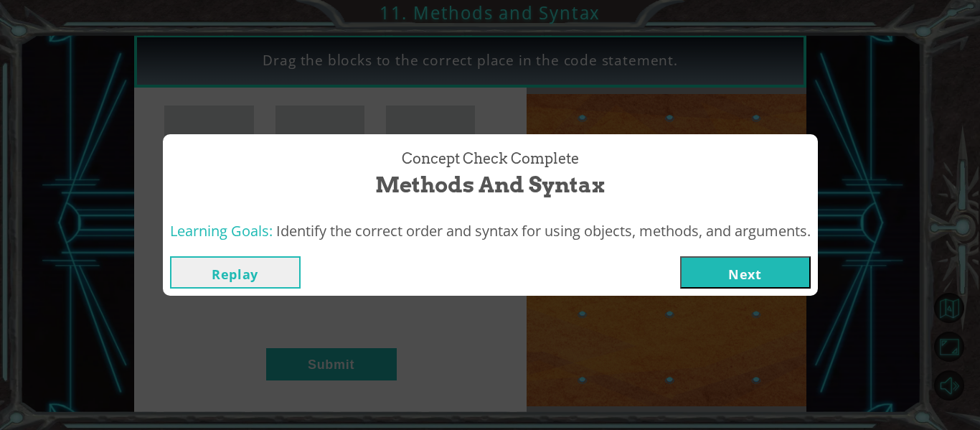 This screenshot has width=980, height=430. Describe the element at coordinates (543, 230) in the screenshot. I see `span: Identify the correct order and syntax for using objects, methods, and arguments.` at that location.